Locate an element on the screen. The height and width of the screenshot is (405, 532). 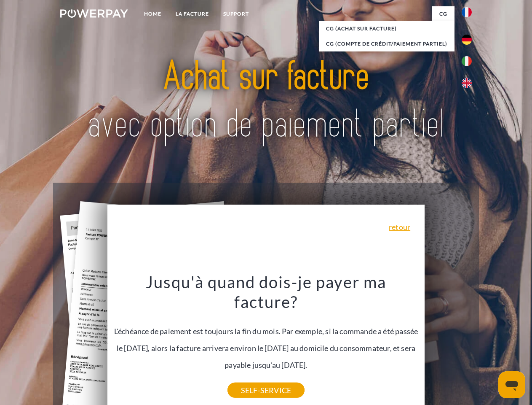
img: fr is located at coordinates (467, 12).